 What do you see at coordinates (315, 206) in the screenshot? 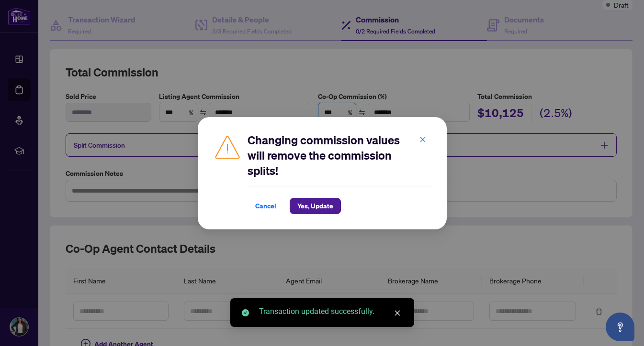
I see `span: Yes, Update` at bounding box center [315, 206].